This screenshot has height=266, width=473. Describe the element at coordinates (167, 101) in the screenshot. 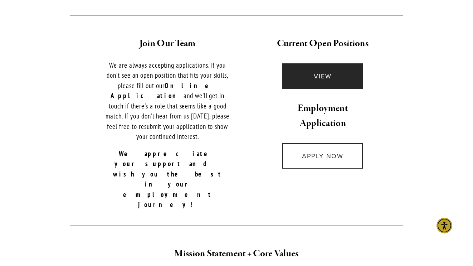

I see `p: We are always accepting applications. If you don't see an open position that fits your skills, pl...` at that location.